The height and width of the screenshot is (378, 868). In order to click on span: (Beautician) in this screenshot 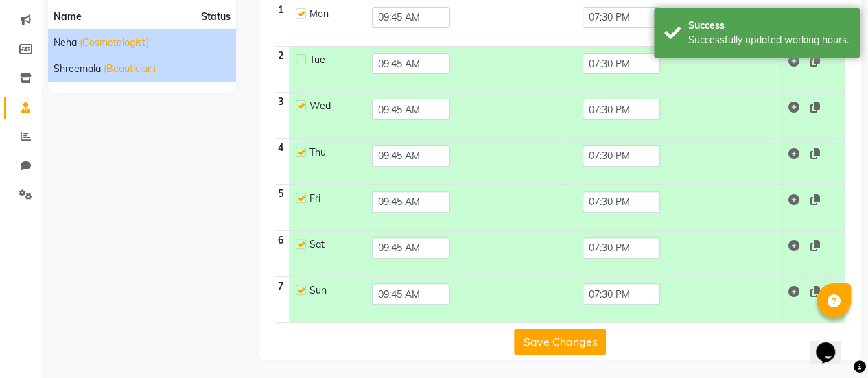, I will do `click(129, 69)`.